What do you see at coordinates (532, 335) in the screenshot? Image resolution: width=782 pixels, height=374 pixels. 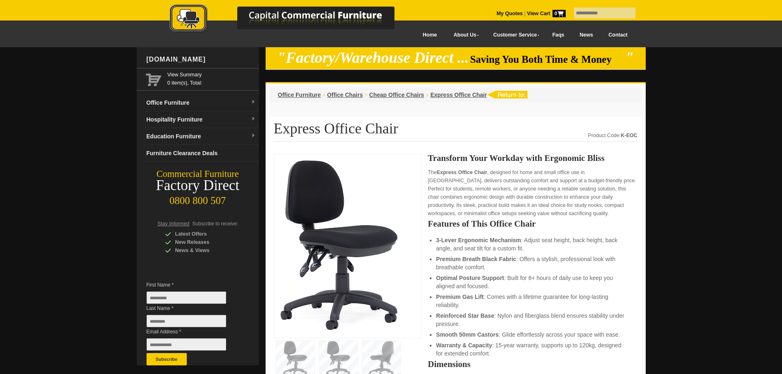 I see `li: : Glide effortlessly across your space with ease.` at bounding box center [532, 335].